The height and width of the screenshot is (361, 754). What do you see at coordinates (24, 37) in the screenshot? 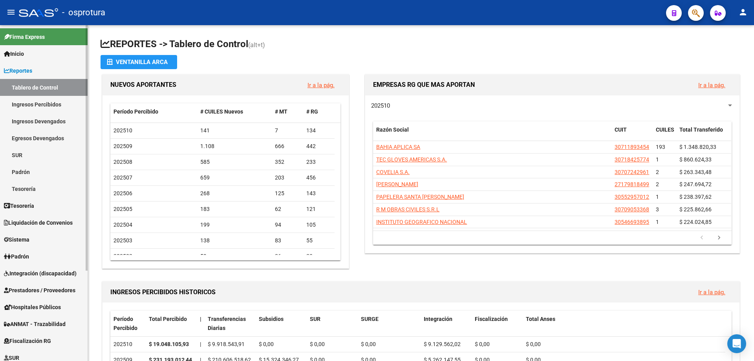
I see `span: Firma Express` at bounding box center [24, 37].